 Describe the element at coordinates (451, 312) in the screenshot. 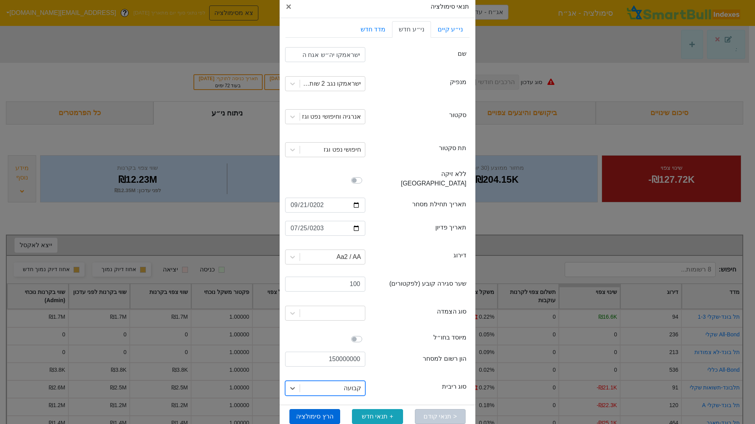

I see `label: סוג הצמדה` at that location.